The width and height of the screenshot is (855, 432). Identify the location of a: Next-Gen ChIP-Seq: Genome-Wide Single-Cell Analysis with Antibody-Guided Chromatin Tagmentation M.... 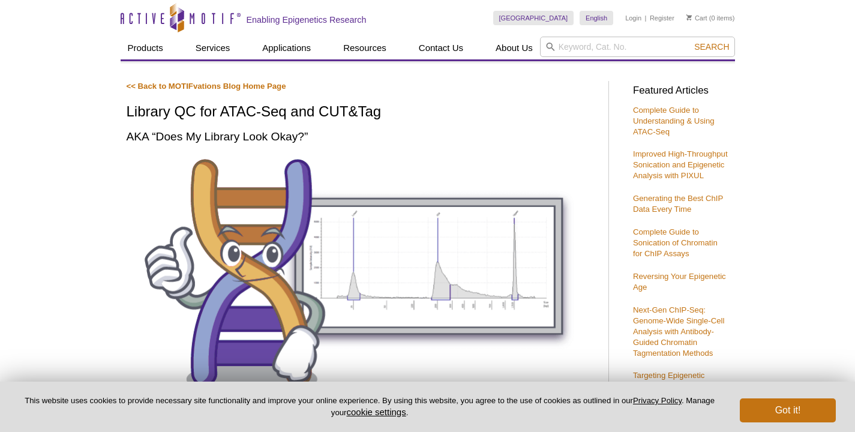
(678, 331).